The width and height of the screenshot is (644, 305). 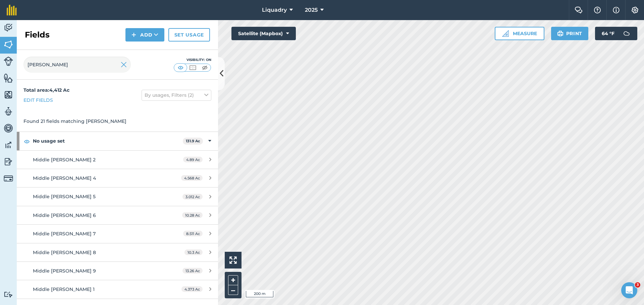 I want to click on h2: Fields, so click(x=38, y=35).